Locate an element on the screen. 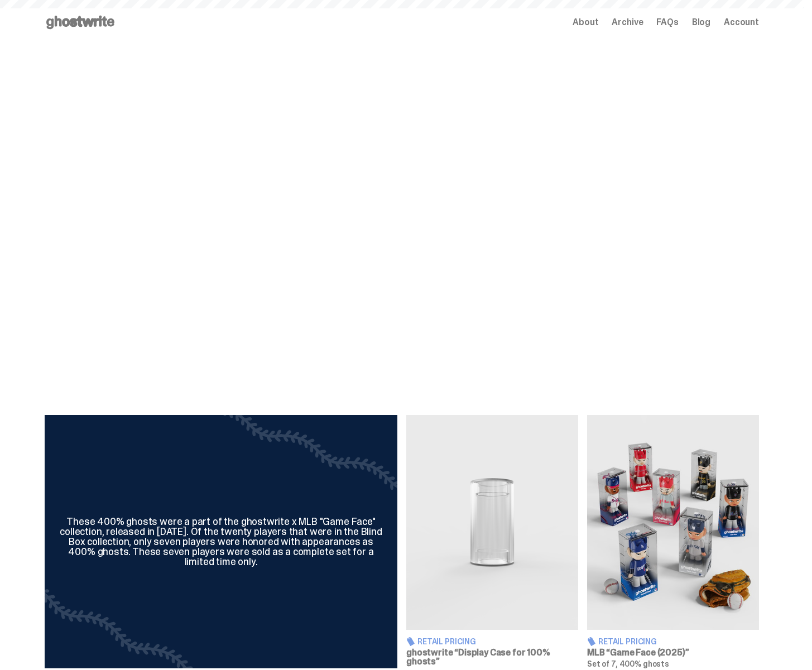  h3: MLB “Game Face (2025)” is located at coordinates (673, 652).